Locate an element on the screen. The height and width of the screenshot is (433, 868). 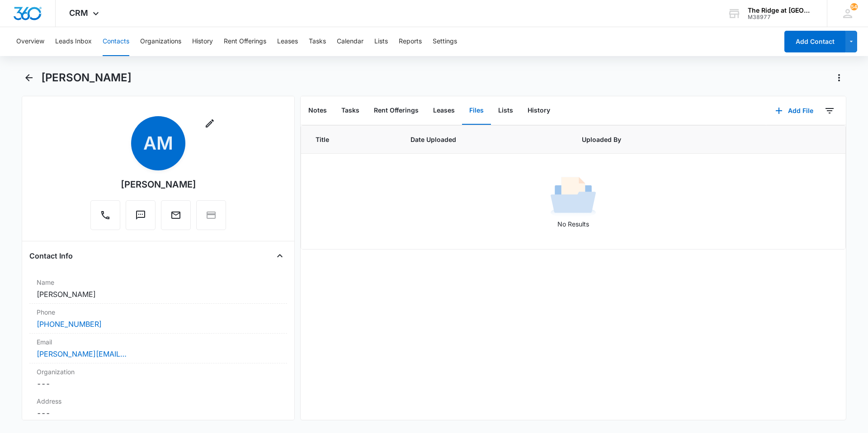
a: Text is located at coordinates (141, 218).